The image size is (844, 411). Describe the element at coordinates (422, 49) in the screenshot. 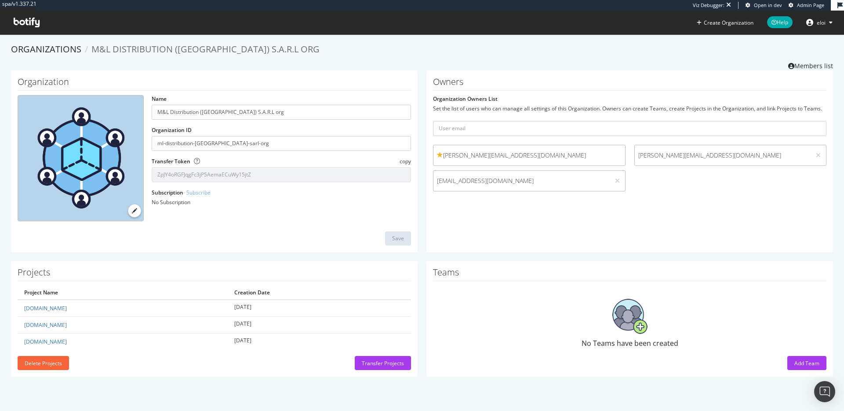

I see `ol: breadcrumbs` at that location.